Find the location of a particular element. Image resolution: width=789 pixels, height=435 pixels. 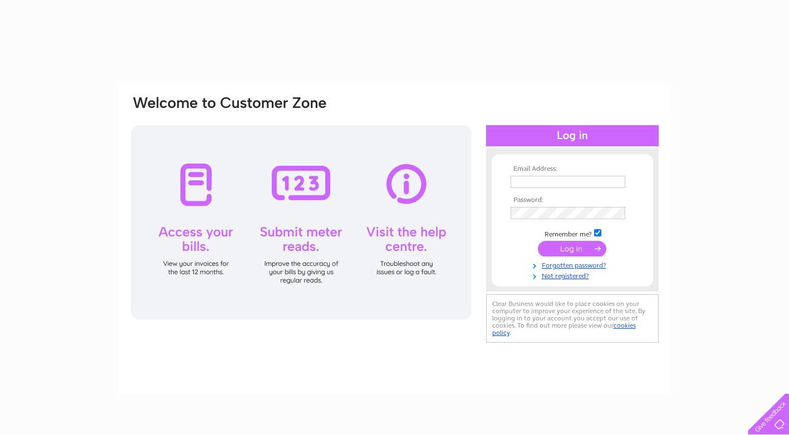

div: Clear Business would like to place cookies on your computer to improve your experience of the sit... is located at coordinates (572, 318).